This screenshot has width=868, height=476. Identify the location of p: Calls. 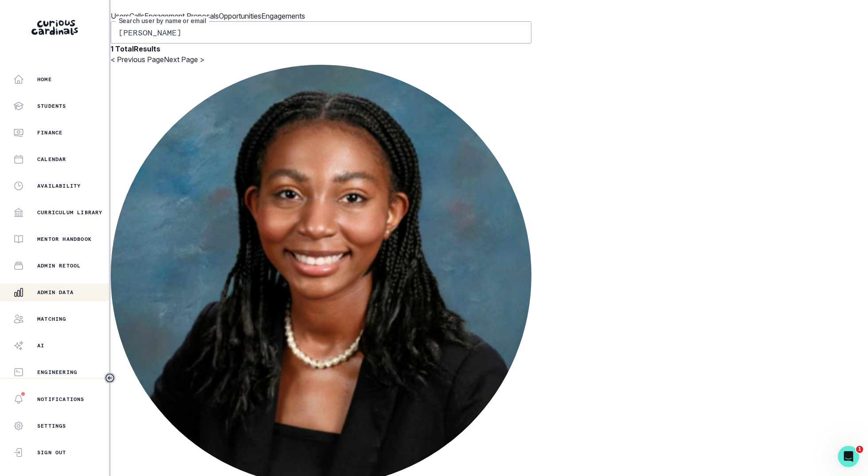
(137, 16).